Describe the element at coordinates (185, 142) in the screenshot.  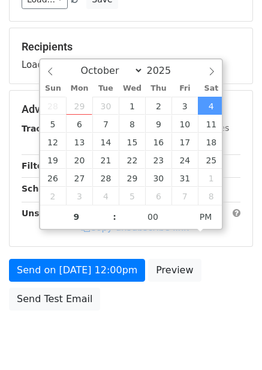
I see `span: October 17, 2025` at that location.